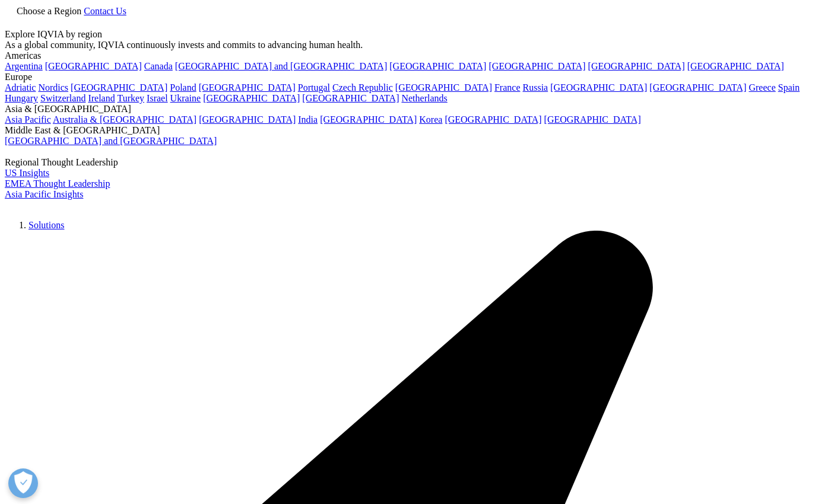  What do you see at coordinates (158, 66) in the screenshot?
I see `a: Canada` at bounding box center [158, 66].